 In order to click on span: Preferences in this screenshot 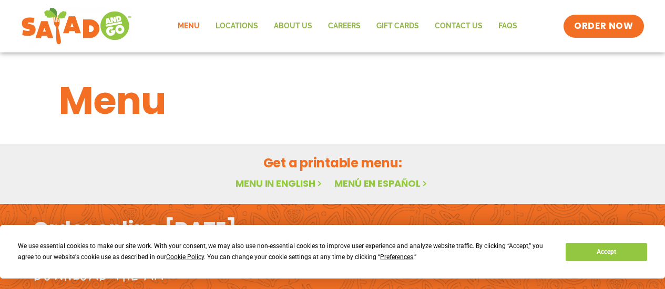, I will do `click(396, 257)`.